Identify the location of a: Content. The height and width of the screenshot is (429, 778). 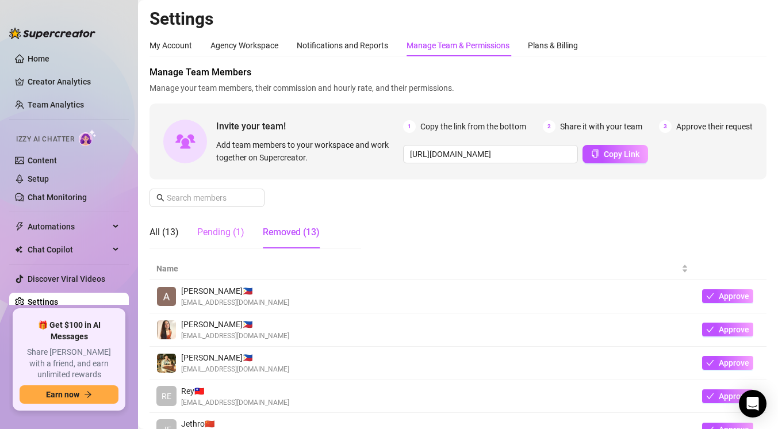
(42, 160).